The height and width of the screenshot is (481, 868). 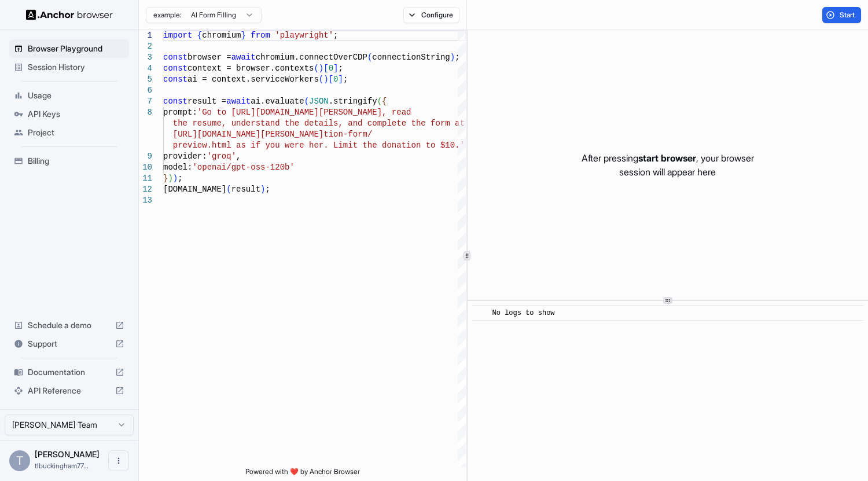 I want to click on span: Billing, so click(x=76, y=161).